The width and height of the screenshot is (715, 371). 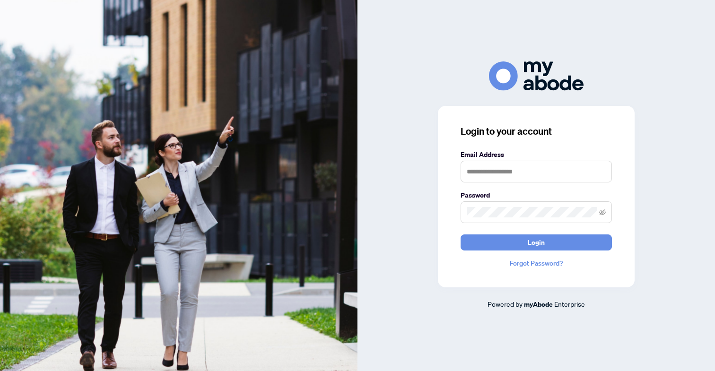 I want to click on span: Enterprise, so click(x=570, y=304).